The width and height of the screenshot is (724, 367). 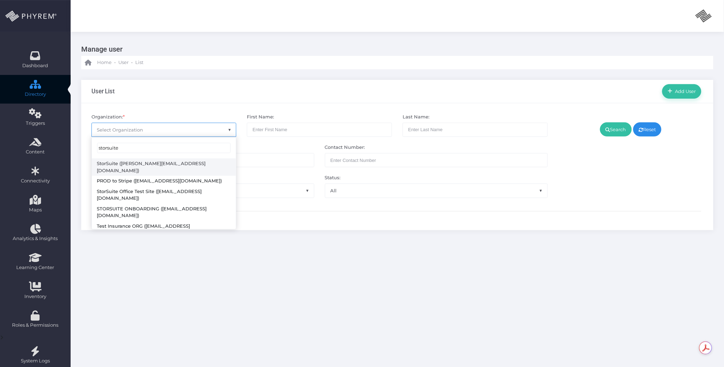 What do you see at coordinates (104, 63) in the screenshot?
I see `span: Home` at bounding box center [104, 63].